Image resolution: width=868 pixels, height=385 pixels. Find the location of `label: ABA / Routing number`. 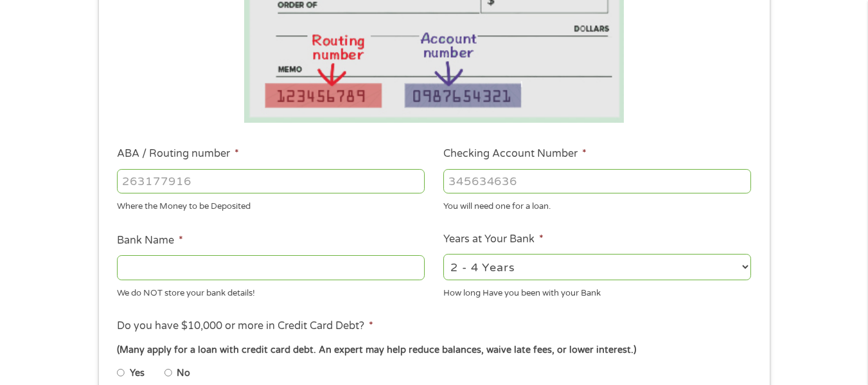

label: ABA / Routing number is located at coordinates (178, 153).